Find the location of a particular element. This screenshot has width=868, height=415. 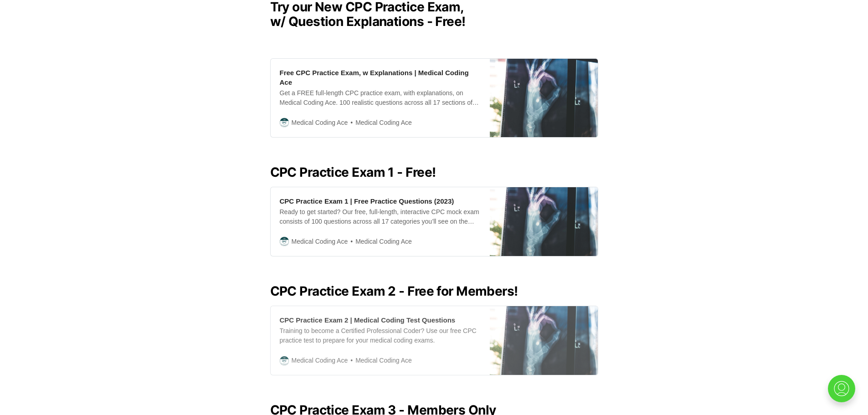

div: Free CPC Practice Exam, w Explanations | Medical Coding Ace is located at coordinates (380, 77).